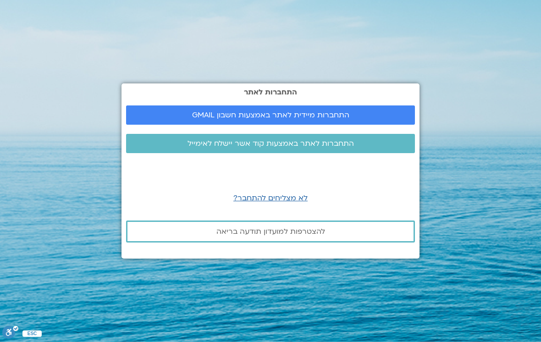 The height and width of the screenshot is (342, 541). What do you see at coordinates (270, 231) in the screenshot?
I see `span: להצטרפות למועדון תודעה בריאה` at bounding box center [270, 231].